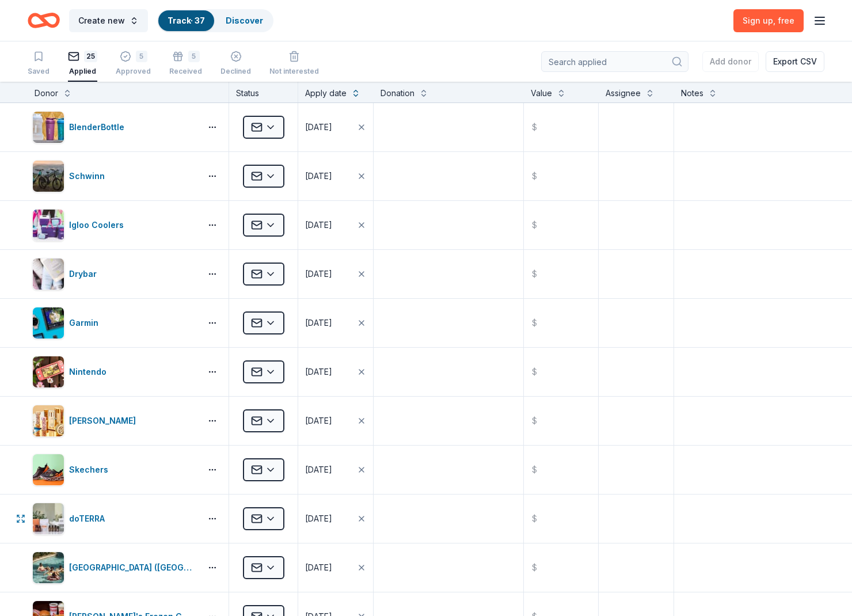 This screenshot has width=852, height=616. What do you see at coordinates (48, 323) in the screenshot?
I see `img: Image for Garmin` at bounding box center [48, 323].